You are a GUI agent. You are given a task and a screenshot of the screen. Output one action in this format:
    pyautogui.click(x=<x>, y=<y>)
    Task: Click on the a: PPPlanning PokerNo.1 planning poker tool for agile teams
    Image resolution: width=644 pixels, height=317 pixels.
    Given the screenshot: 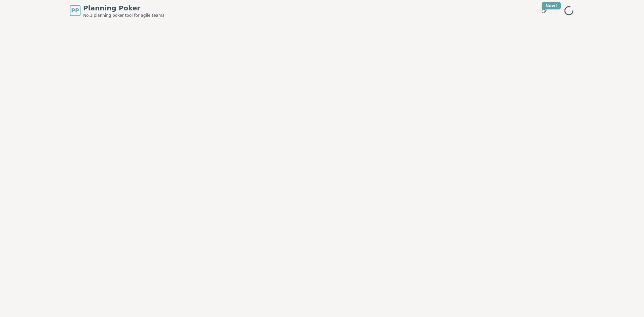 What is the action you would take?
    pyautogui.click(x=117, y=11)
    